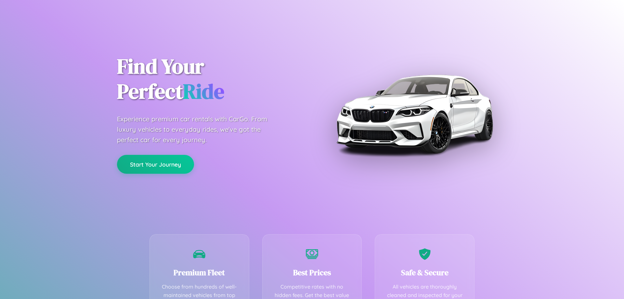 The height and width of the screenshot is (299, 624). What do you see at coordinates (155, 164) in the screenshot?
I see `button: Start Your Journey` at bounding box center [155, 164].